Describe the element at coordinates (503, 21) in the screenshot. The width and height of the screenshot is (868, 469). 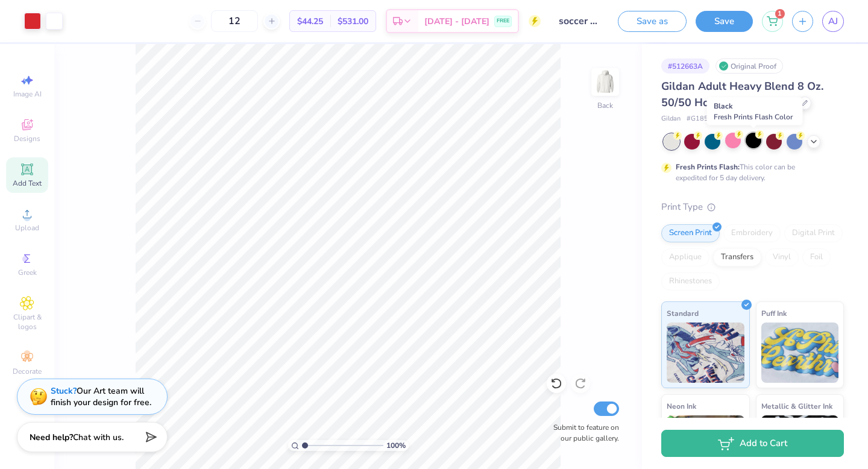
I see `span: FREE` at that location.